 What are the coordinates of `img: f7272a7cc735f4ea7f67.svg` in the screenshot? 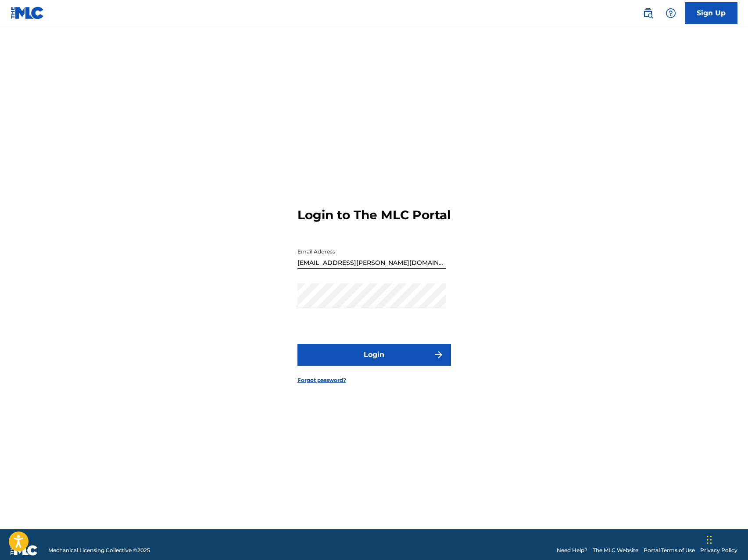 It's located at (438, 355).